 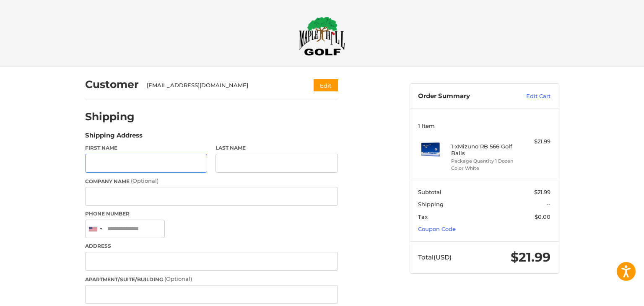 What do you see at coordinates (529, 96) in the screenshot?
I see `a: Edit Cart` at bounding box center [529, 96].